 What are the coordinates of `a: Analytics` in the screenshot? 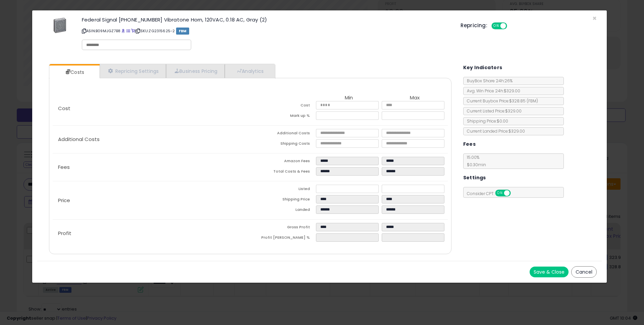 It's located at (249, 71).